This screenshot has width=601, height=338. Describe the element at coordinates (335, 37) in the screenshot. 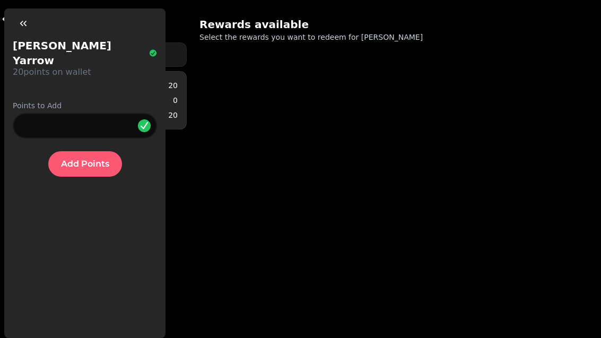

I see `p: Select the rewards you want to redeem for` at that location.